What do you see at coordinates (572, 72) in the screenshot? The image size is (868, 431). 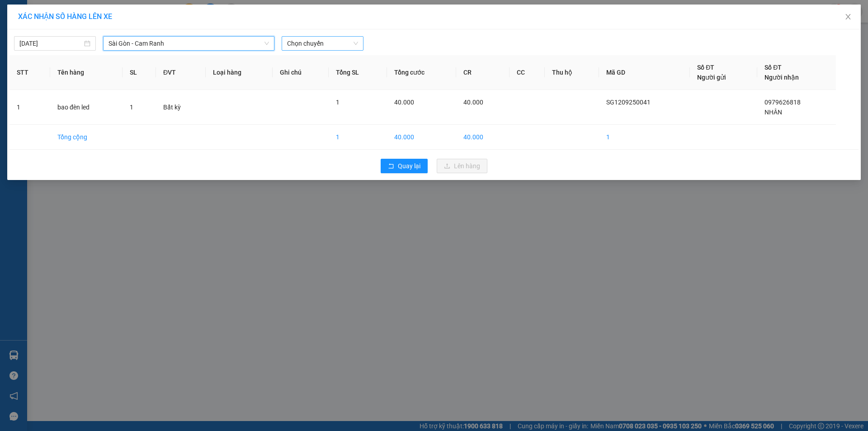 I see `th: Thu hộ` at bounding box center [572, 72].